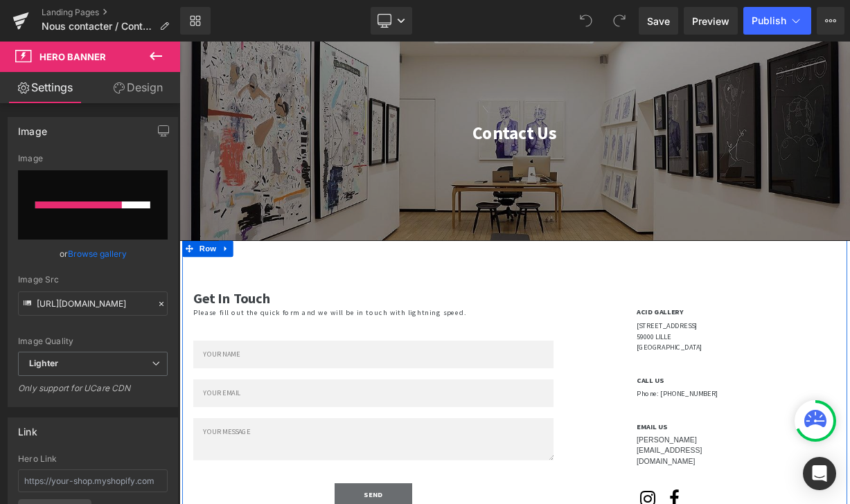  I want to click on span: Preview, so click(711, 21).